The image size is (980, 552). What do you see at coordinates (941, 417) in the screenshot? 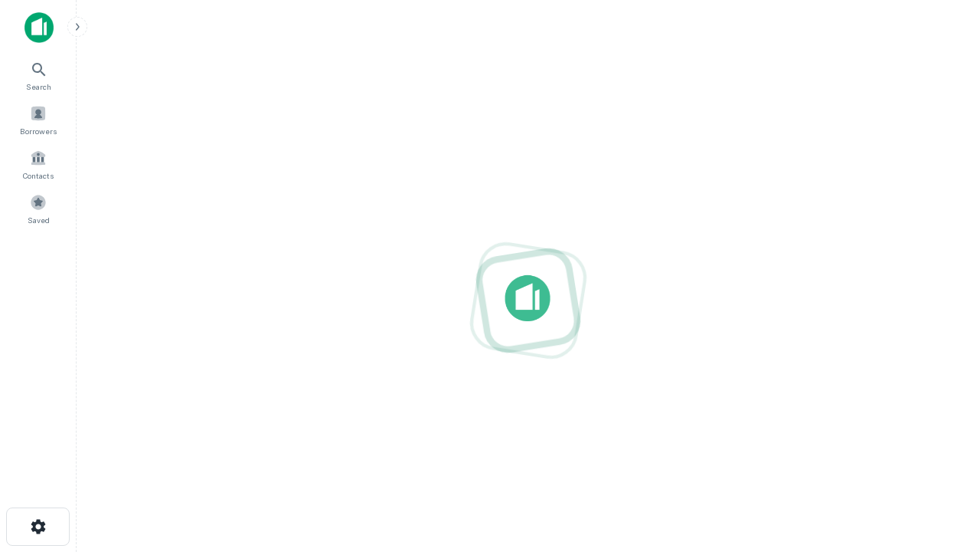
I see `div: Chat Widget` at bounding box center [941, 417].